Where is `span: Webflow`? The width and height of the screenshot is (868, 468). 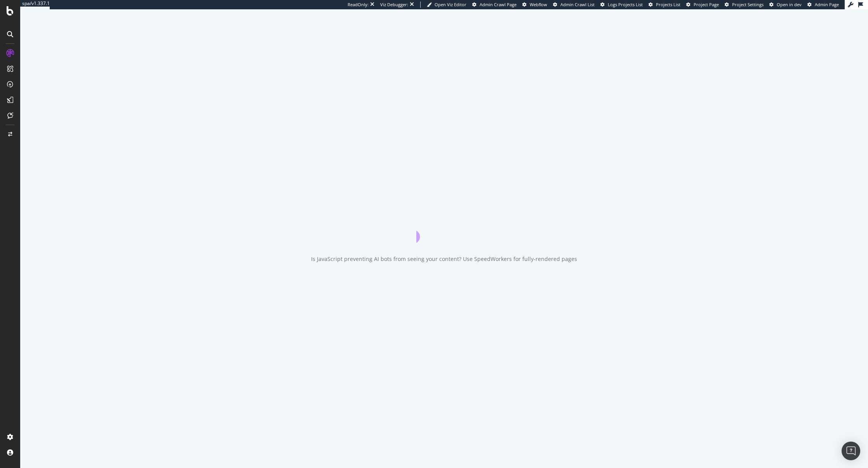
span: Webflow is located at coordinates (539, 4).